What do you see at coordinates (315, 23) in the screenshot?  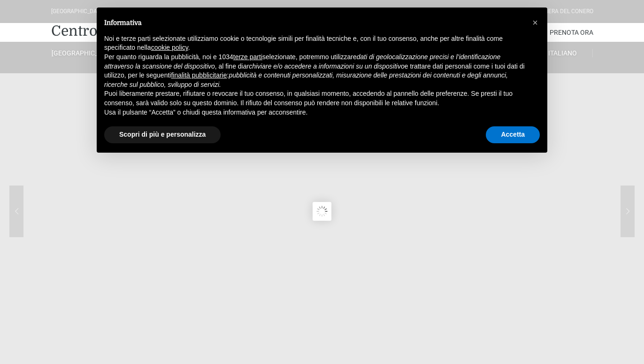 I see `h2: Informativa` at bounding box center [315, 23].